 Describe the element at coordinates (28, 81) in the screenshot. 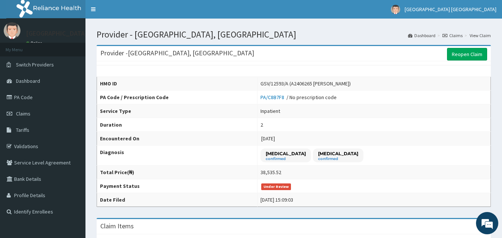

I see `span: Dashboard` at that location.